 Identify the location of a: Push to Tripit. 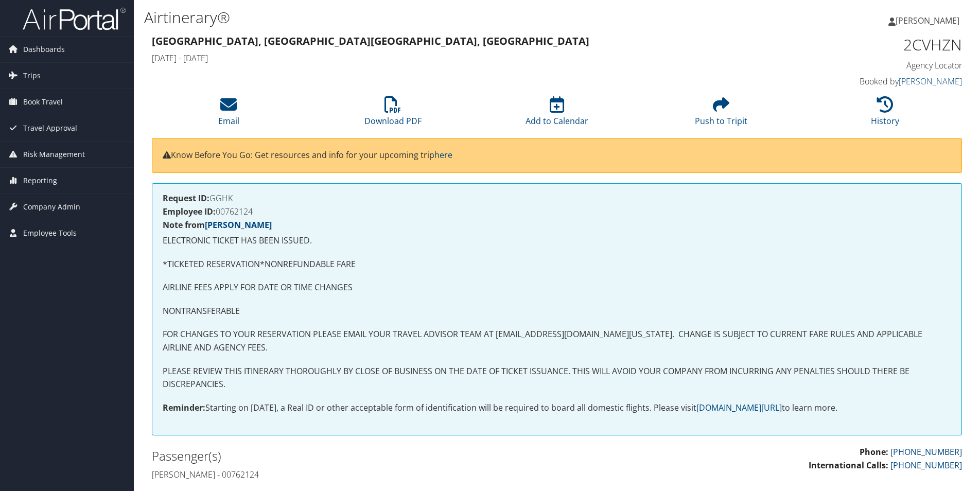
(721, 114).